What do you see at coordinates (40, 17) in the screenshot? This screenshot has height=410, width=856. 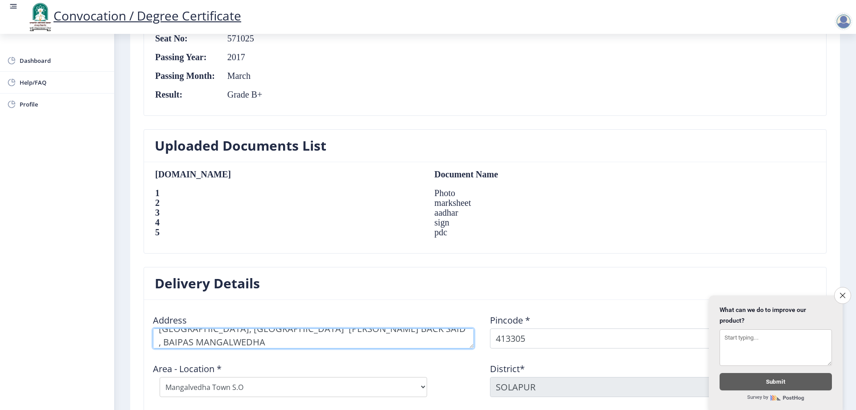 I see `img: logo` at bounding box center [40, 17].